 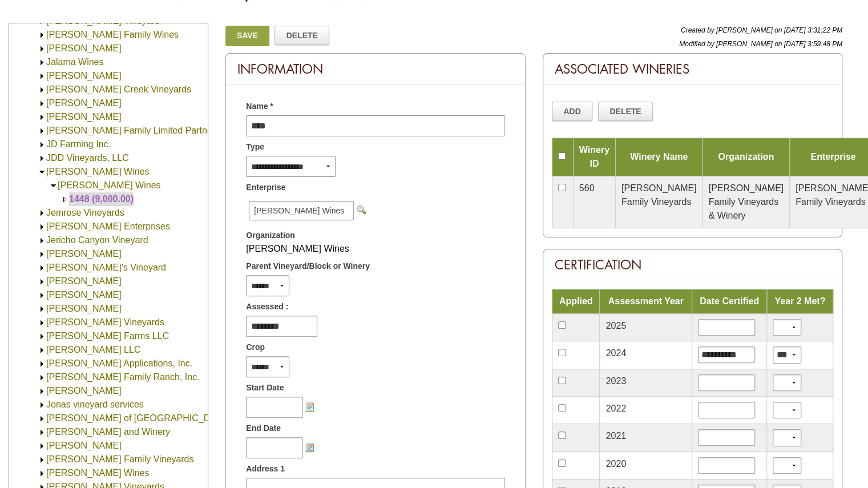 I want to click on img: Expand Jonas vineyard services, so click(x=42, y=404).